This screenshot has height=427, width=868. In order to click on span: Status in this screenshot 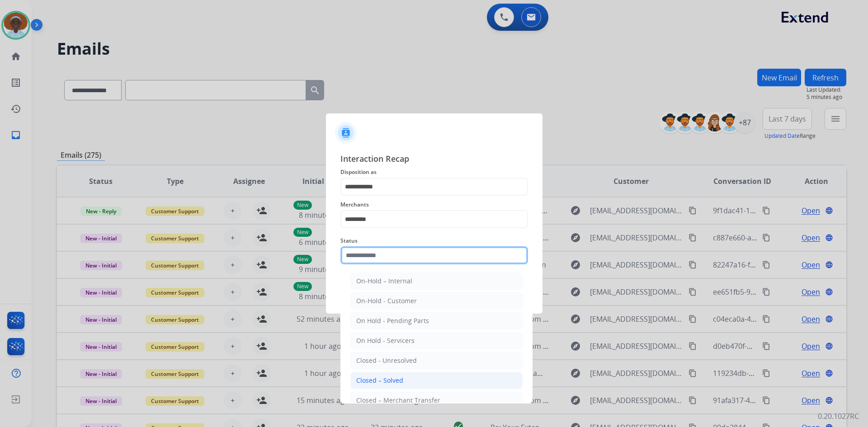, I will do `click(434, 241)`.